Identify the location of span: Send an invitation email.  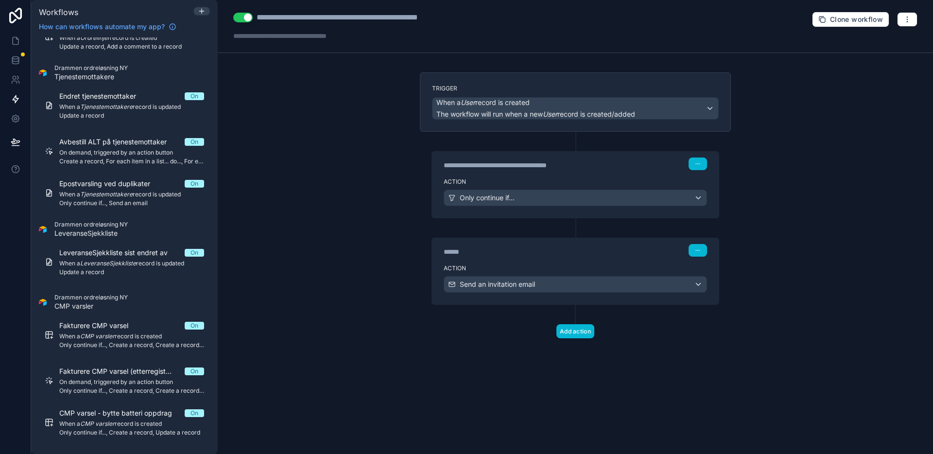
(497, 284).